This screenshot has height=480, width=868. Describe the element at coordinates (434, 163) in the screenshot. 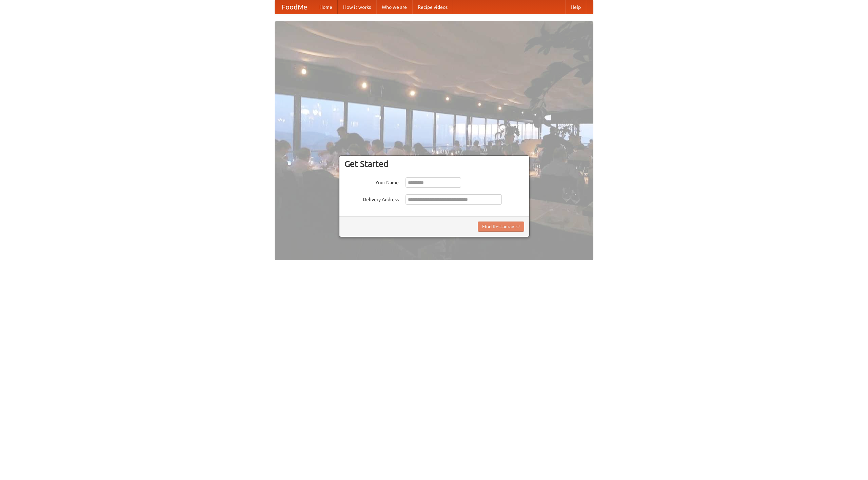

I see `h3: Get Started` at that location.